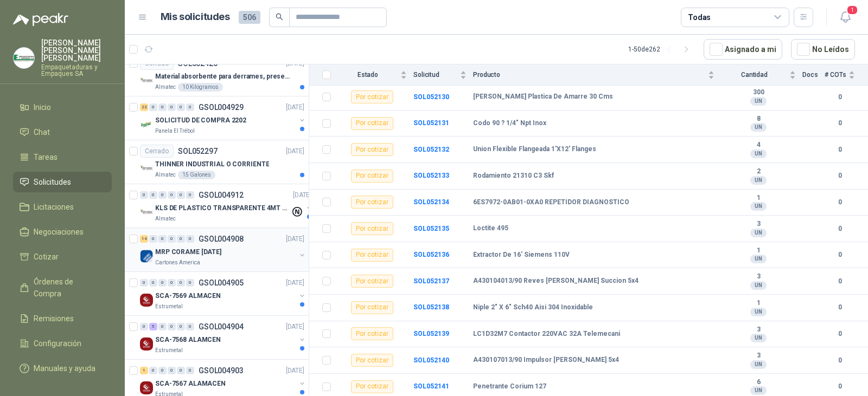 The height and width of the screenshot is (396, 868). Describe the element at coordinates (431, 255) in the screenshot. I see `b: SOL052136` at that location.